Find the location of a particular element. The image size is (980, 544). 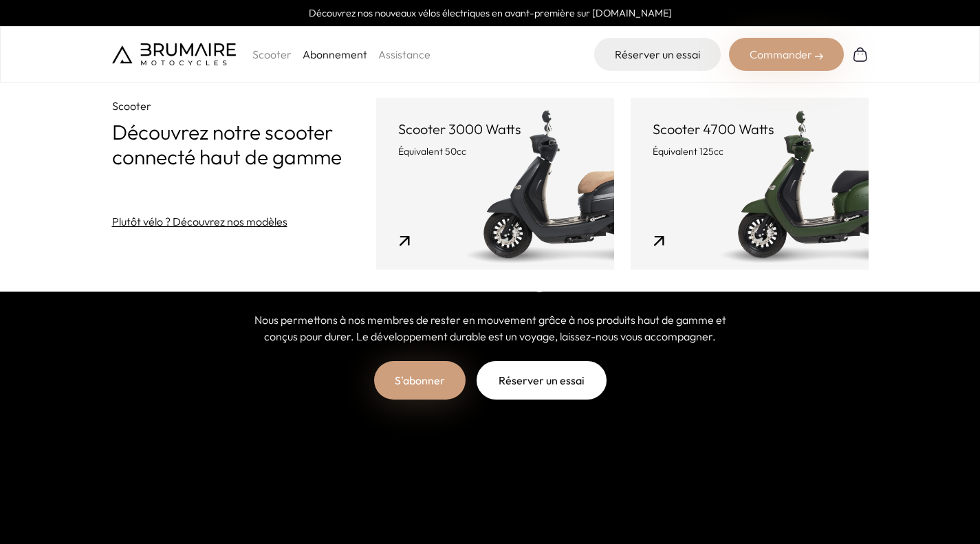

img: Panier is located at coordinates (861, 54).